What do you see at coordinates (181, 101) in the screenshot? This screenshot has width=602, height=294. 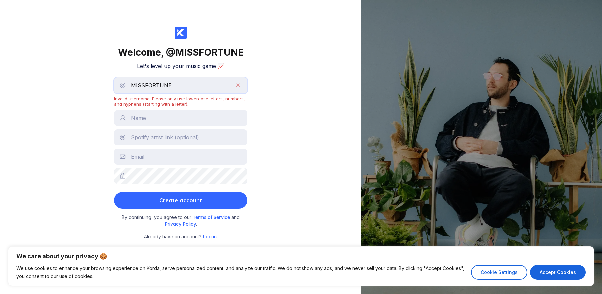 I see `div: Invalid username. Please only use lowercase letters, numbers, and hyphens (starting with a letter).` at bounding box center [181, 101].